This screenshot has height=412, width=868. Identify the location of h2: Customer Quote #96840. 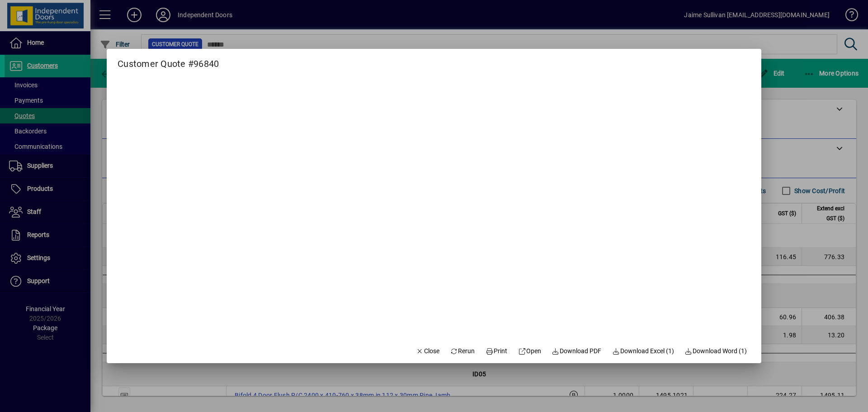
(168, 60).